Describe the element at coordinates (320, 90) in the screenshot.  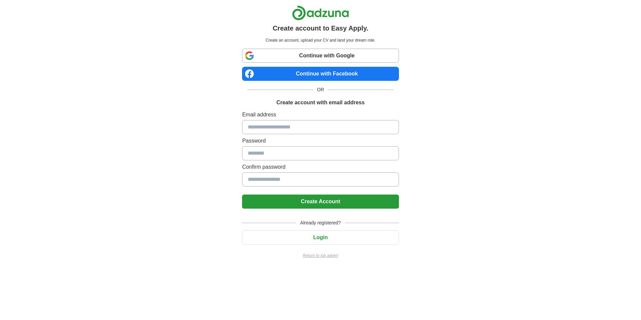
I see `span: OR` at that location.